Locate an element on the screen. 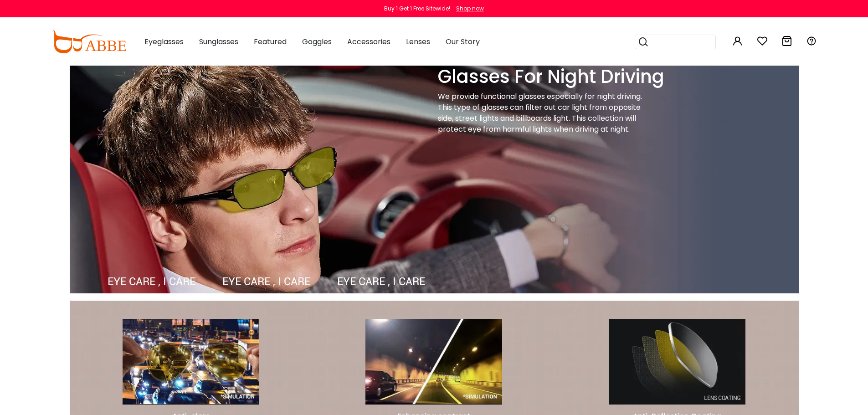  span: Goggles is located at coordinates (317, 42).